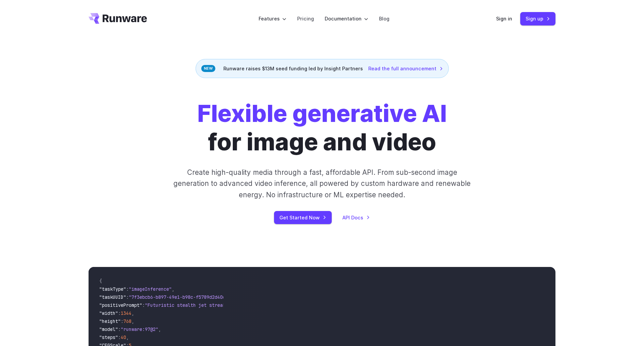 The height and width of the screenshot is (346, 644). What do you see at coordinates (322, 128) in the screenshot?
I see `h1: for image and video` at bounding box center [322, 128].